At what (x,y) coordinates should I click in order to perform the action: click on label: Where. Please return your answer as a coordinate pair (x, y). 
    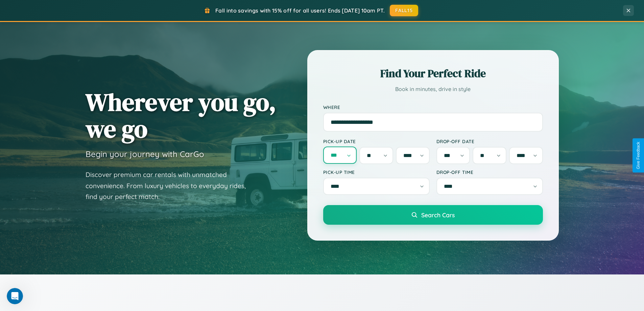
    Looking at the image, I should click on (433, 107).